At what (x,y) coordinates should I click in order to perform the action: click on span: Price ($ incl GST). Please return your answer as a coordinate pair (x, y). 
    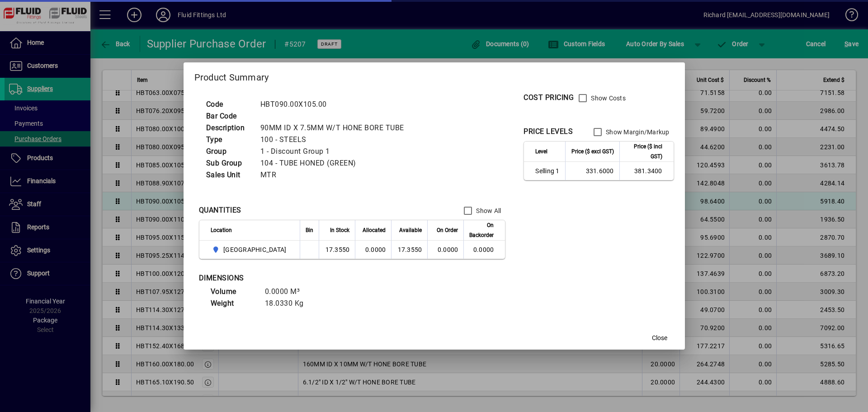
    Looking at the image, I should click on (644, 152).